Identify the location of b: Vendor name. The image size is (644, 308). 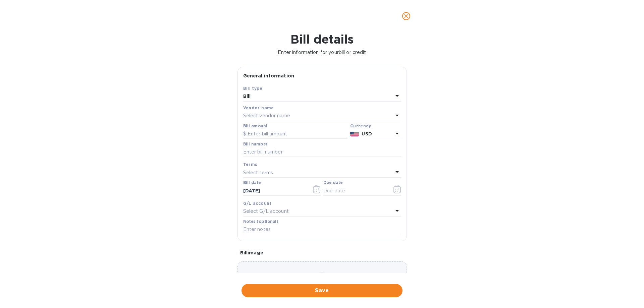
(258, 107).